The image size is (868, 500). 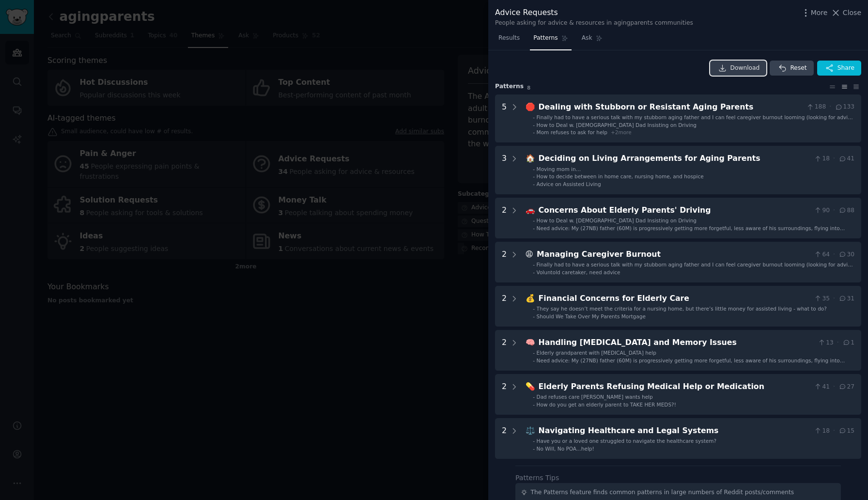 What do you see at coordinates (505, 170) in the screenshot?
I see `div: 3` at bounding box center [505, 170].